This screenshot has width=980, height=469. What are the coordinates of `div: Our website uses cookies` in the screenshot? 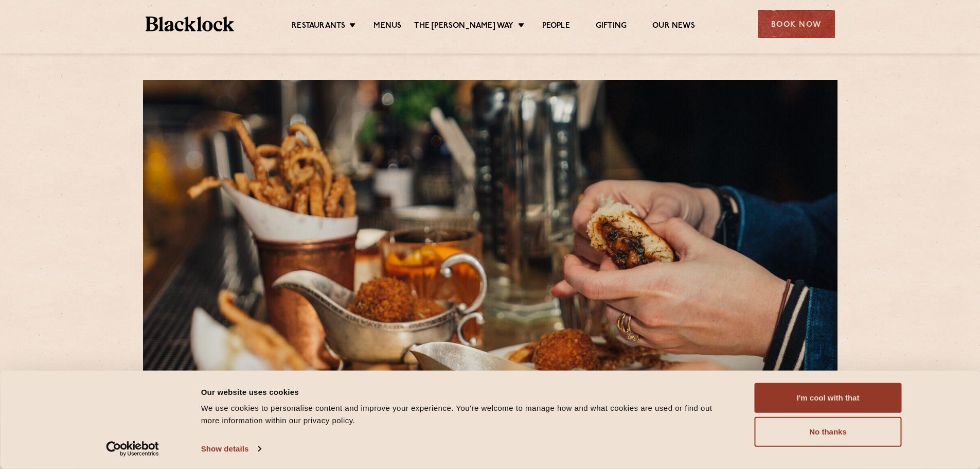 It's located at (466, 392).